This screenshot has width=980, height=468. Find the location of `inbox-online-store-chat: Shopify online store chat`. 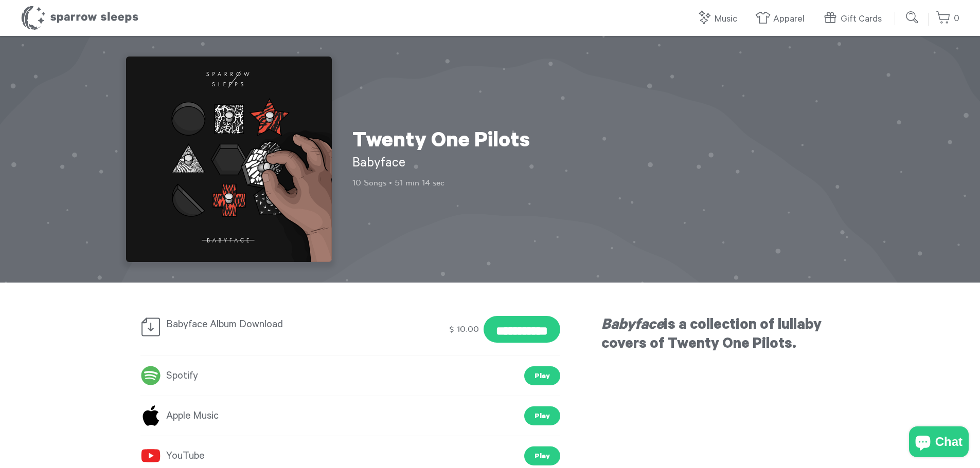

inbox-online-store-chat: Shopify online store chat is located at coordinates (939, 443).